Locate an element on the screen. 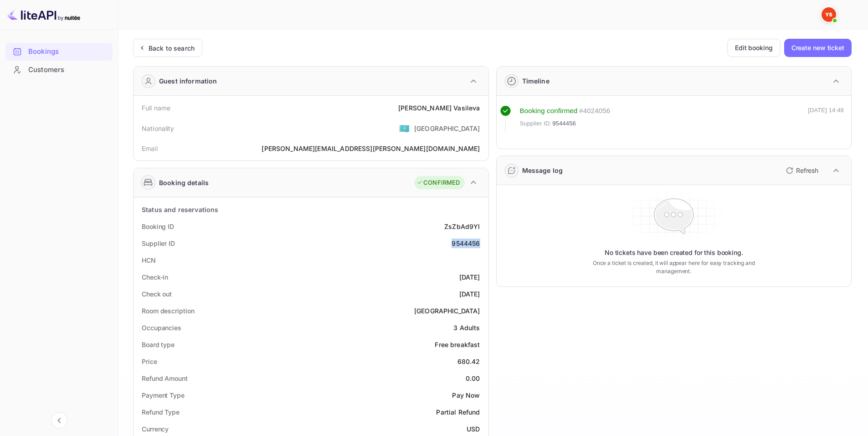 The width and height of the screenshot is (868, 436). p: Refresh is located at coordinates (807, 170).